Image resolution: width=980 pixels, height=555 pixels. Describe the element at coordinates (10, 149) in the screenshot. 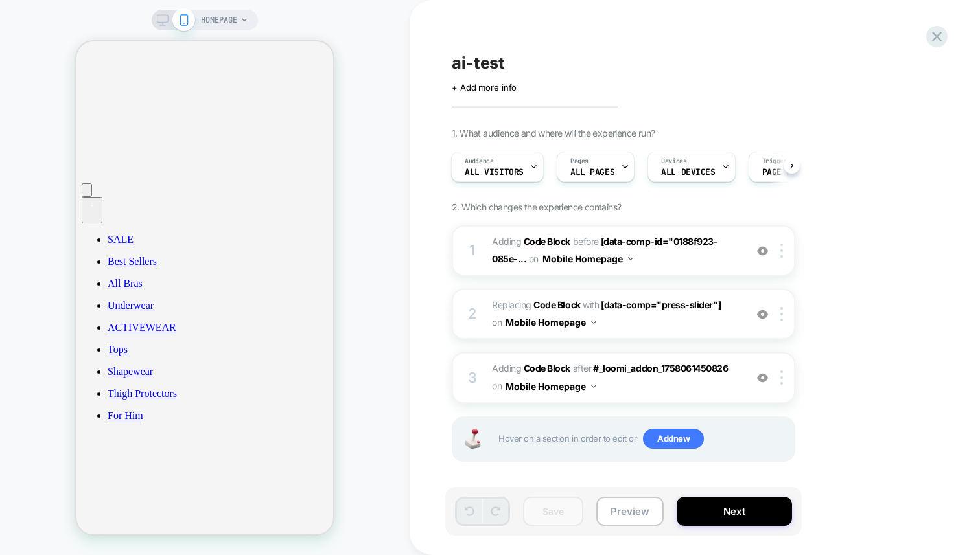

I see `button: Open search` at that location.